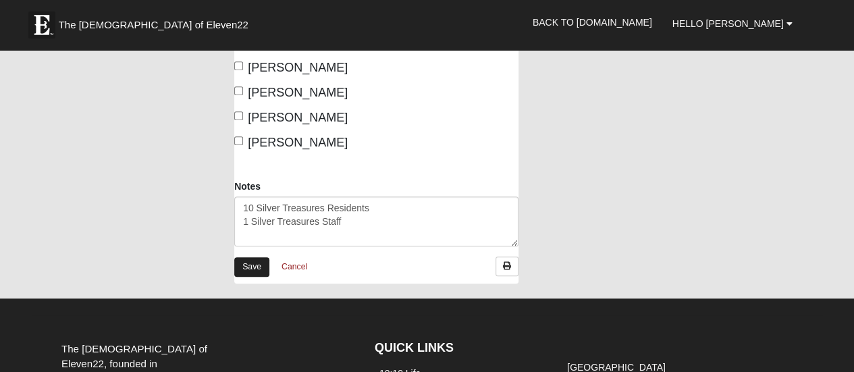  Describe the element at coordinates (155, 362) in the screenshot. I see `span: ViewState Size: 12 KB` at that location.